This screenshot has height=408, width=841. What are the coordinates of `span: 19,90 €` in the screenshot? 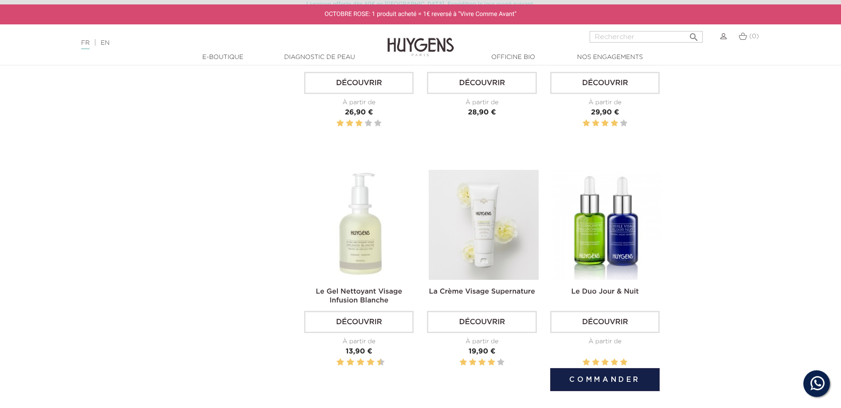 It's located at (482, 352).